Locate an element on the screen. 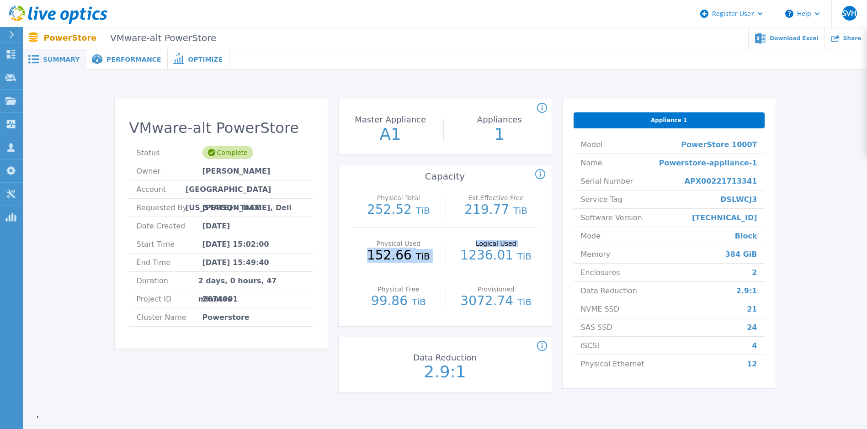  span: Cluster Name is located at coordinates (170, 317).